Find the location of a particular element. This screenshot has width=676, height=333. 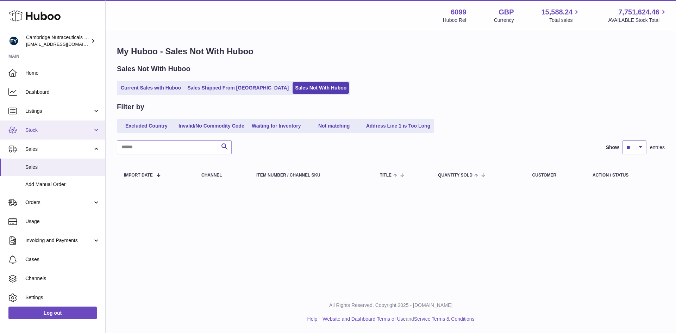

h1: My Huboo - Sales Not With Huboo is located at coordinates (391, 51).